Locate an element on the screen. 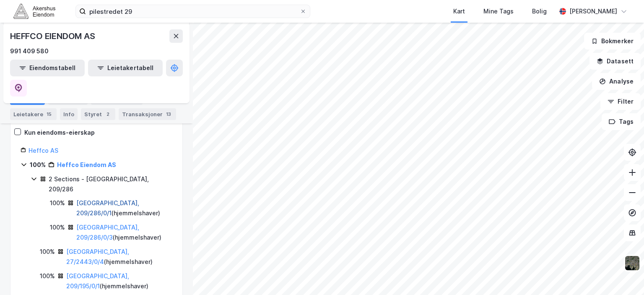  button: Tags is located at coordinates (621, 122).